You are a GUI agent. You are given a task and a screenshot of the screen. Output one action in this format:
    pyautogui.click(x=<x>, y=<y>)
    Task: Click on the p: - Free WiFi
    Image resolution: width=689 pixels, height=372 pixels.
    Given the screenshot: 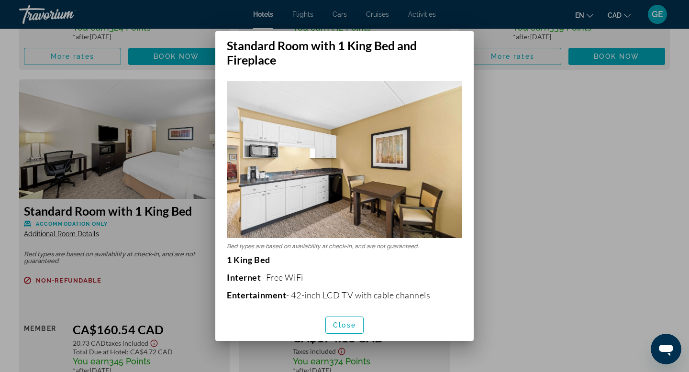 What is the action you would take?
    pyautogui.click(x=345, y=278)
    